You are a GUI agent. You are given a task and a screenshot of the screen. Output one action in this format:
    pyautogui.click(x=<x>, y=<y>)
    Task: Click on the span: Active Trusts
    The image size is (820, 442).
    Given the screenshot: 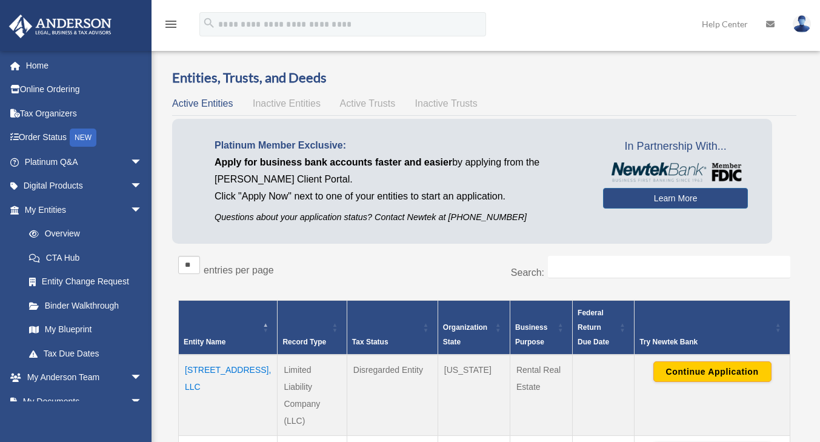 What is the action you would take?
    pyautogui.click(x=368, y=103)
    